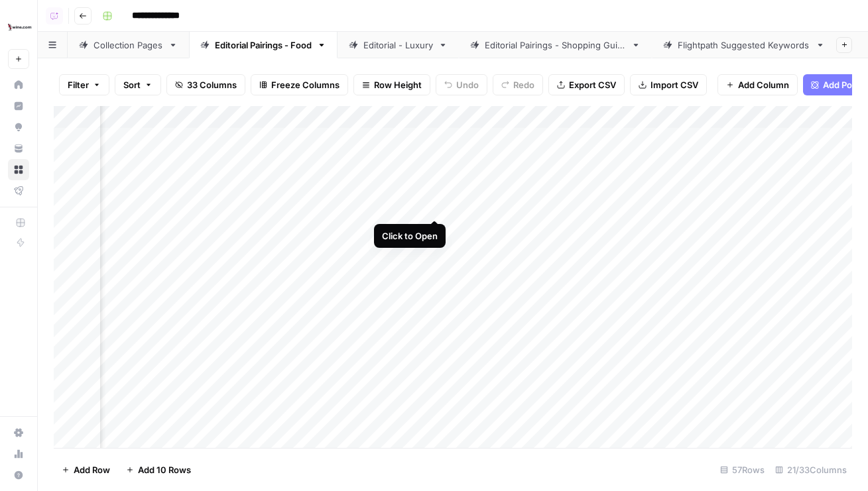  I want to click on button: Sort, so click(138, 84).